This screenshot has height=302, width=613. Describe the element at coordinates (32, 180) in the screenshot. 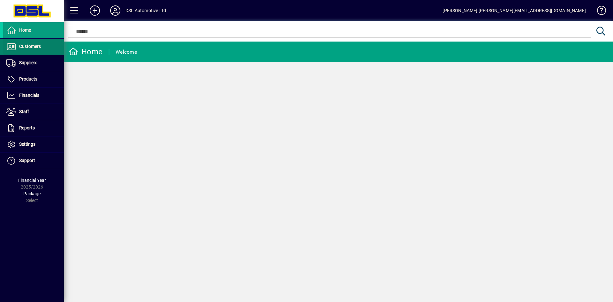

I see `span: Financial Year` at that location.